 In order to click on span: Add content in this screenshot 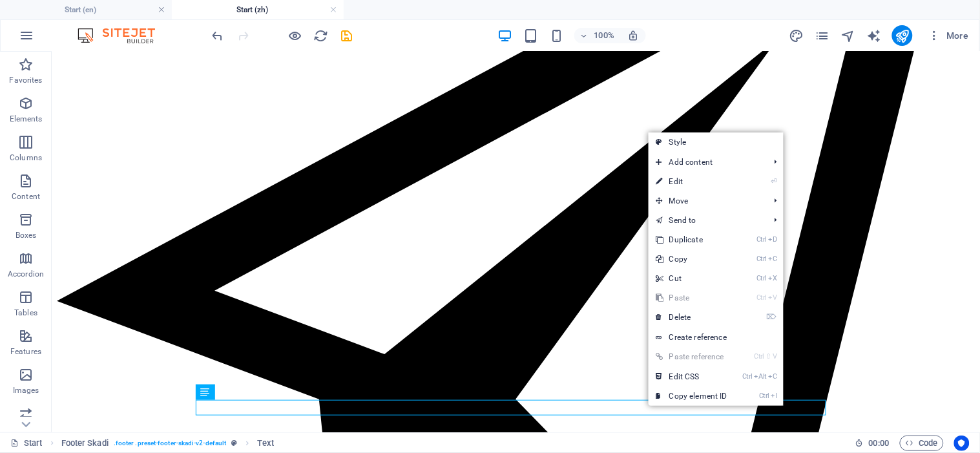, I will do `click(706, 162)`.